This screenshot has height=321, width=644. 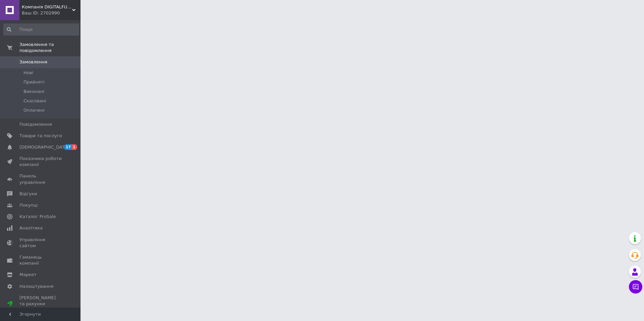 I want to click on span: Виконані, so click(x=34, y=92).